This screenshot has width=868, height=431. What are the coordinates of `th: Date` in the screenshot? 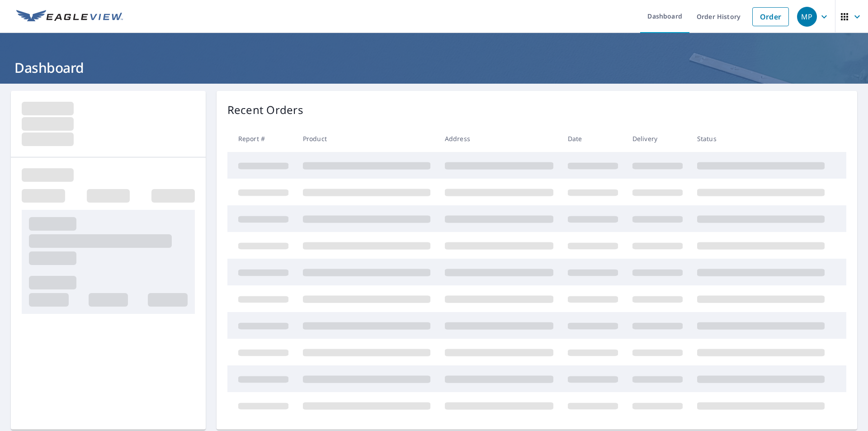 It's located at (593, 138).